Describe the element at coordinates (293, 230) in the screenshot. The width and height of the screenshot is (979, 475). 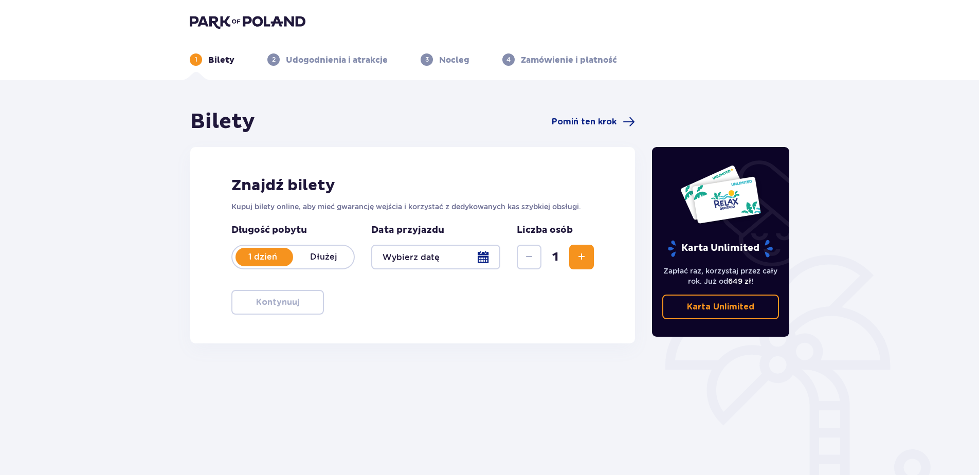
I see `p: Długość pobytu` at that location.